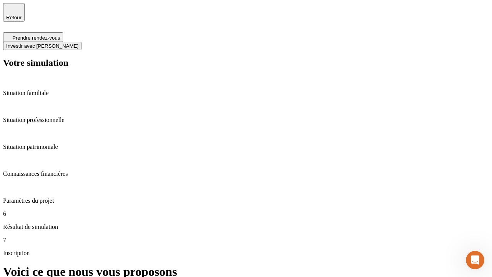 The image size is (492, 277). Describe the element at coordinates (33, 37) in the screenshot. I see `button: Prendre rendez-vous` at that location.